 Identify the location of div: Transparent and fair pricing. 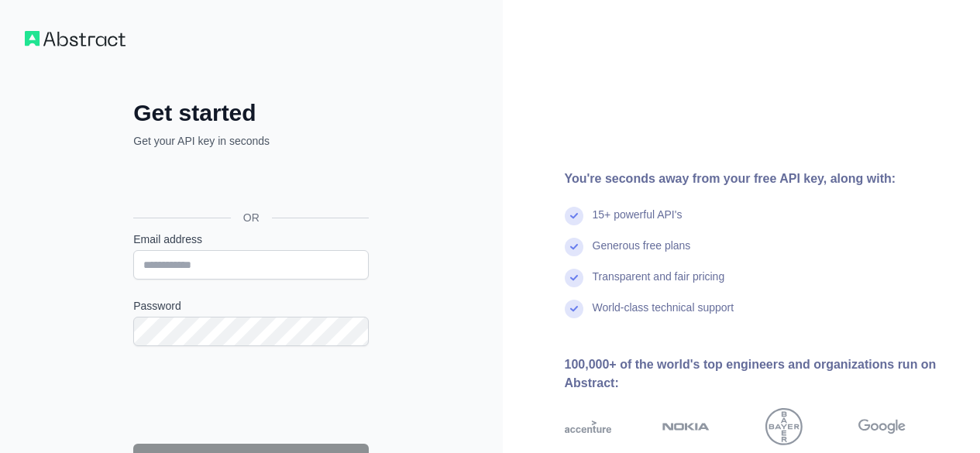
(659, 284).